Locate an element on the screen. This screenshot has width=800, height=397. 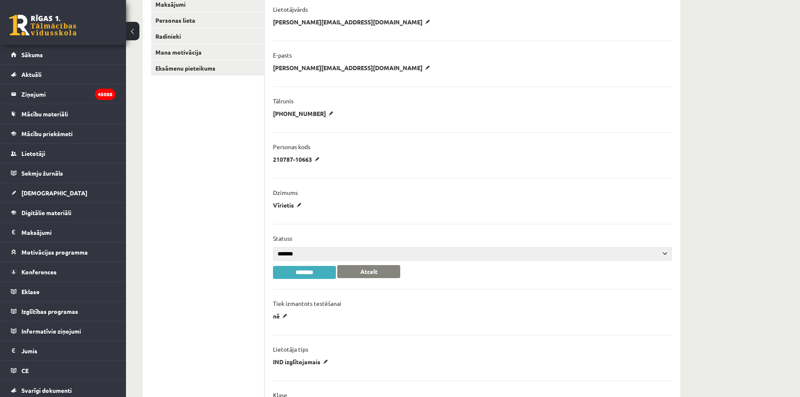
p: Vīrietis is located at coordinates (289, 205).